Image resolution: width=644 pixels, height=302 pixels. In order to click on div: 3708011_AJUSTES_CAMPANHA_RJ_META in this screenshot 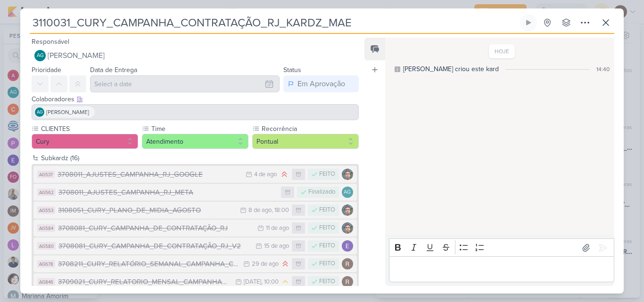, I will do `click(167, 192)`.